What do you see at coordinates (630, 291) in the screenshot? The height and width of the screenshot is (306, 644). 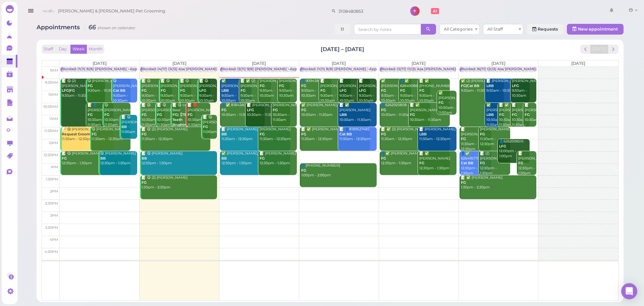 I see `div: Open Intercom Messenger` at bounding box center [630, 291].